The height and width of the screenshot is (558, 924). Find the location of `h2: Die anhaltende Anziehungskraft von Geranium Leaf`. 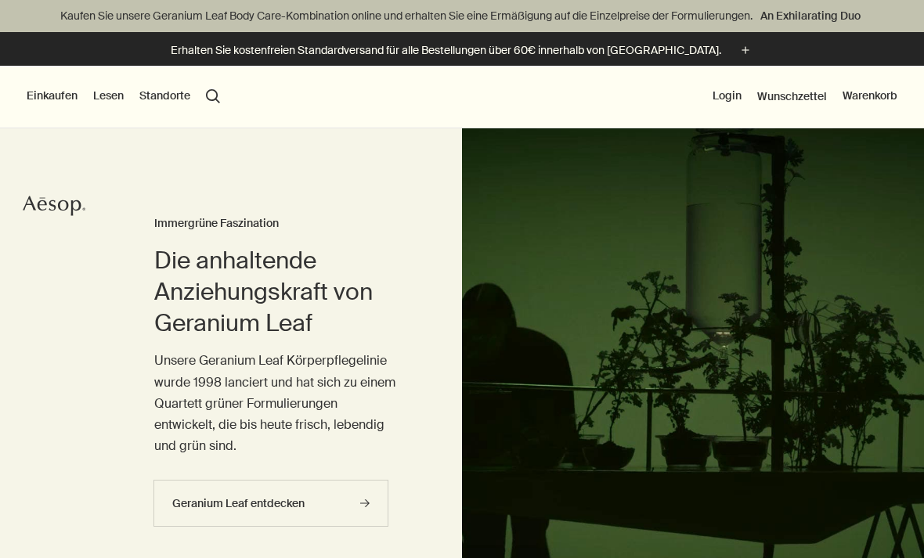

h2: Die anhaltende Anziehungskraft von Geranium Leaf is located at coordinates (276, 292).